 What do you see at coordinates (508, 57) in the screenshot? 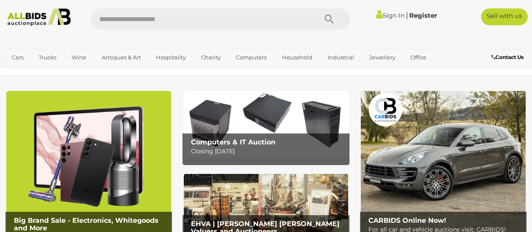
I see `a: Contact Us` at bounding box center [508, 57].